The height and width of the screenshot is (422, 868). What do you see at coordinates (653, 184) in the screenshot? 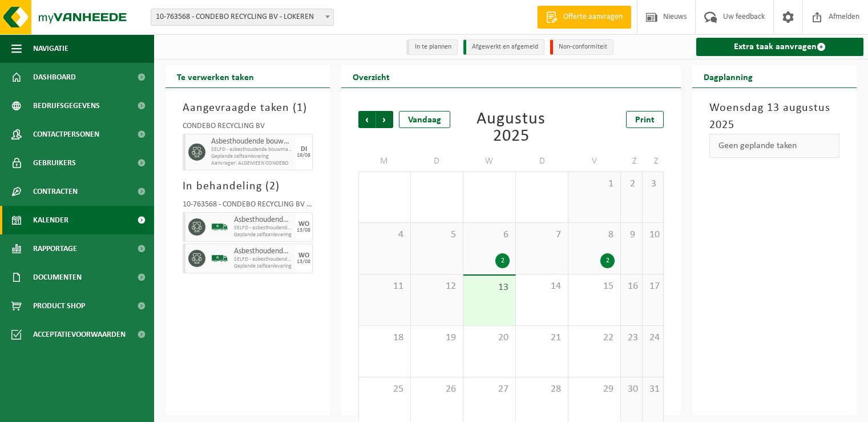
I see `span: 3` at bounding box center [653, 184].